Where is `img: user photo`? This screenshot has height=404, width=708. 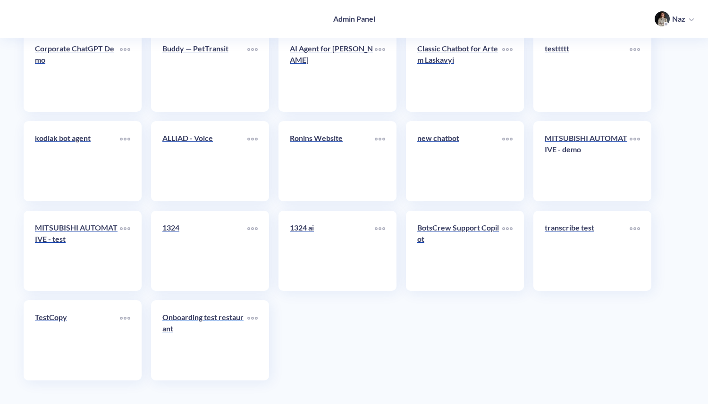 img: user photo is located at coordinates (662, 19).